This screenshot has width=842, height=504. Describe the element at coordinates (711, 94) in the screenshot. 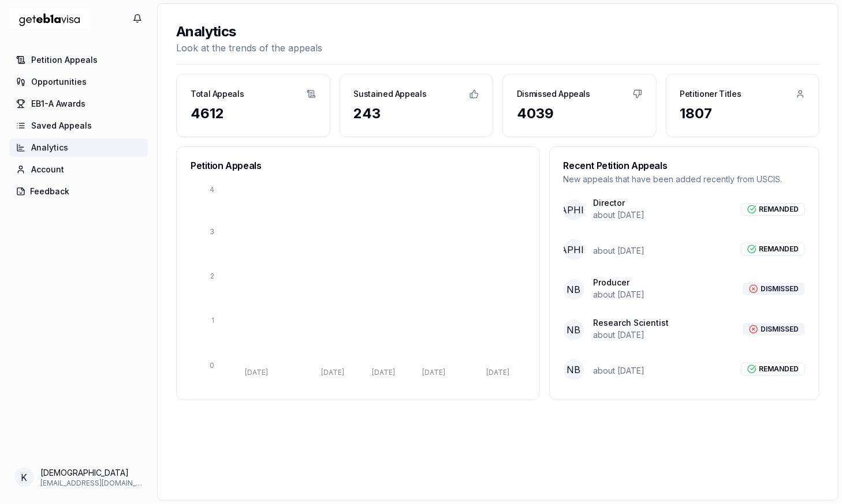

I see `h3: Petitioner Titles` at that location.